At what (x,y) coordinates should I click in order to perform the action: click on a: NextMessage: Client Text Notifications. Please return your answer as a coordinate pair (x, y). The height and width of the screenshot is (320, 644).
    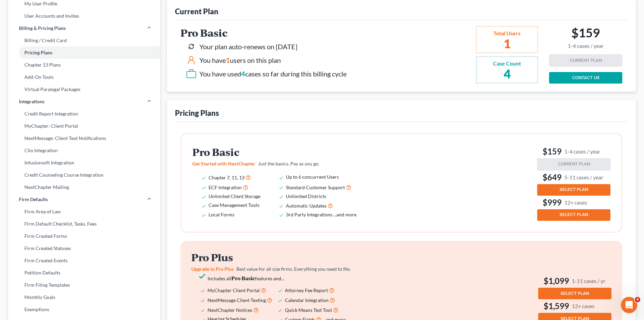
    Looking at the image, I should click on (85, 138).